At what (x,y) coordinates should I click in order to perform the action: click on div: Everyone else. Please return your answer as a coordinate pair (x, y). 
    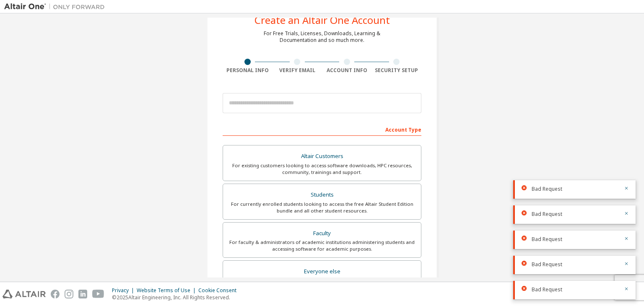
    Looking at the image, I should click on (322, 271).